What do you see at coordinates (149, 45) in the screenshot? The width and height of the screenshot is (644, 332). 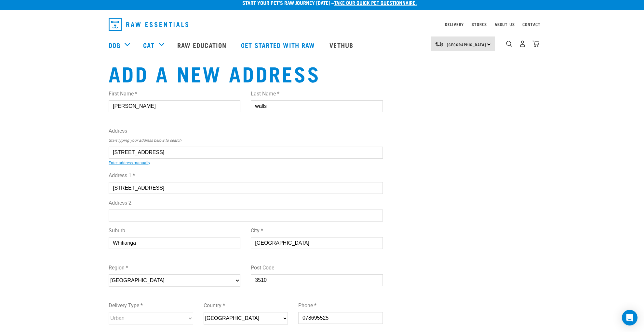 I see `a: Cat` at bounding box center [149, 45].